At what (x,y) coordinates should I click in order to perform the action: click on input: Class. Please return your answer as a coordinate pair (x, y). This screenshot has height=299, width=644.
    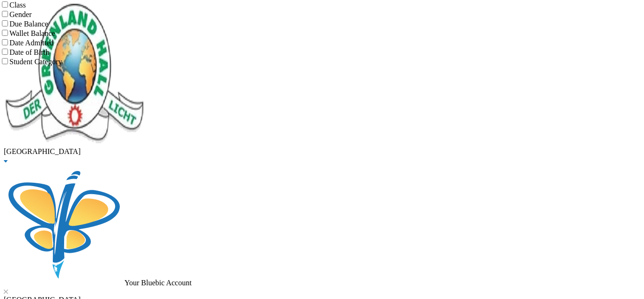
    Looking at the image, I should click on (5, 4).